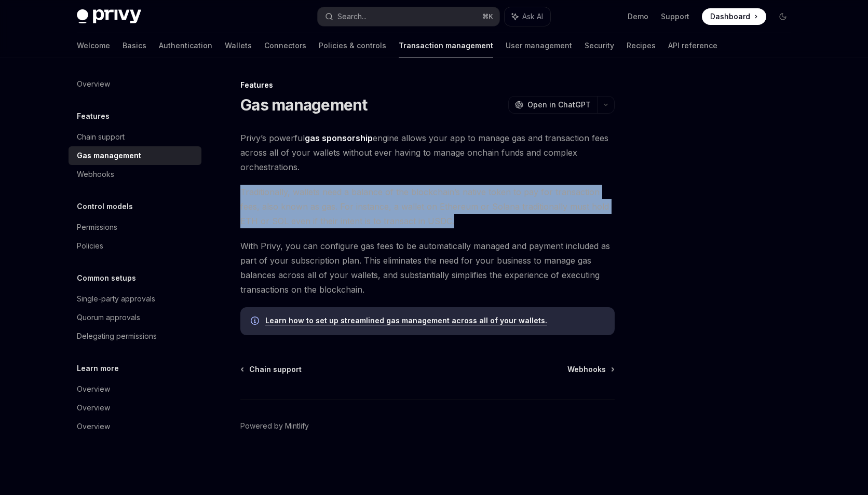  What do you see at coordinates (406, 320) in the screenshot?
I see `a: Learn how to set up streamlined gas management across all of your wallets.` at bounding box center [406, 320].